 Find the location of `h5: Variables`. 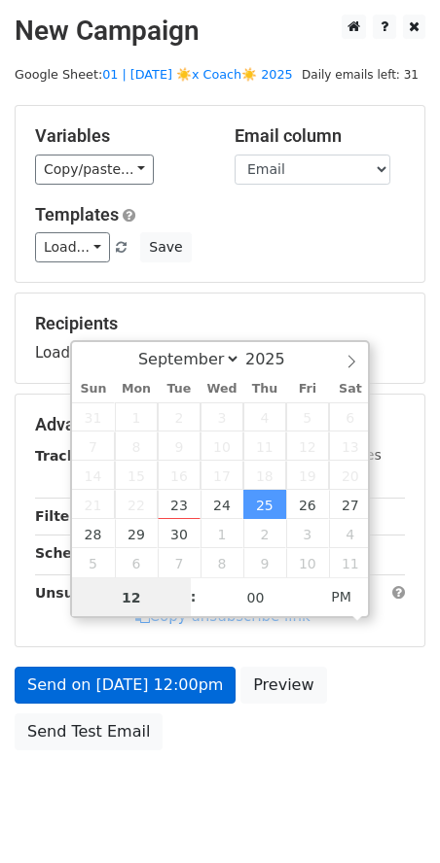

h5: Variables is located at coordinates (120, 136).